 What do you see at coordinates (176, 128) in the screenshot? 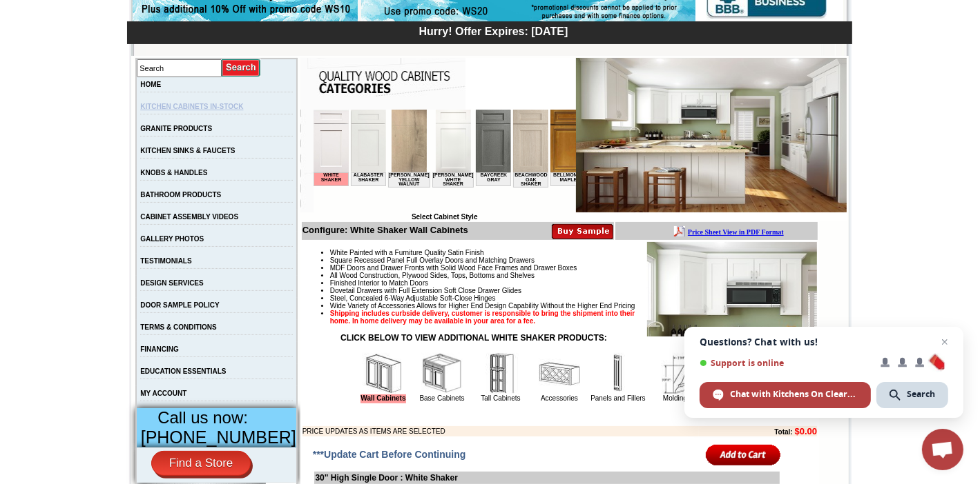
I see `a: GRANITE PRODUCTS` at bounding box center [176, 128].